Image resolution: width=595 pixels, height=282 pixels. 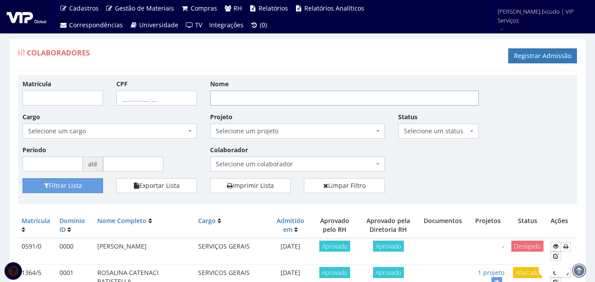 I want to click on a: Domínio ID, so click(x=72, y=225).